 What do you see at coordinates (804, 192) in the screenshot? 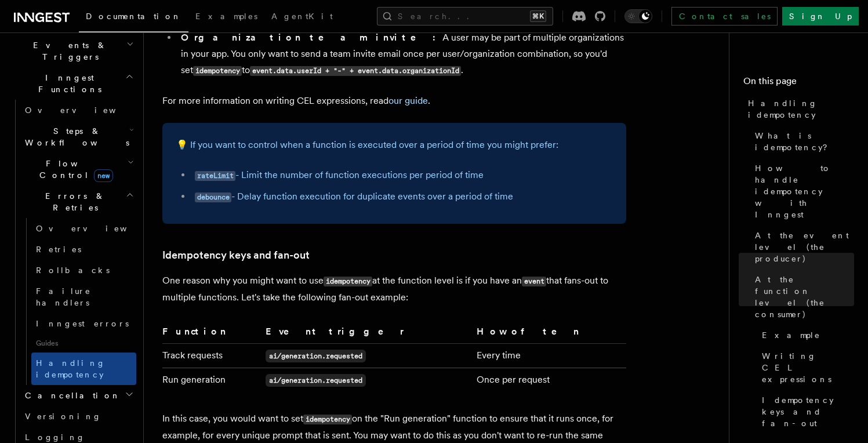
I see `span: How to handle idempotency with Inngest` at bounding box center [804, 192].